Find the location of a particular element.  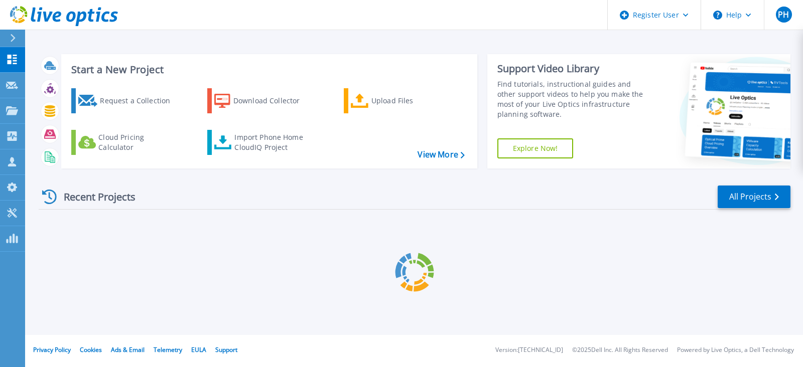

li: © 2025 Dell Inc. All Rights Reserved is located at coordinates (620, 350).